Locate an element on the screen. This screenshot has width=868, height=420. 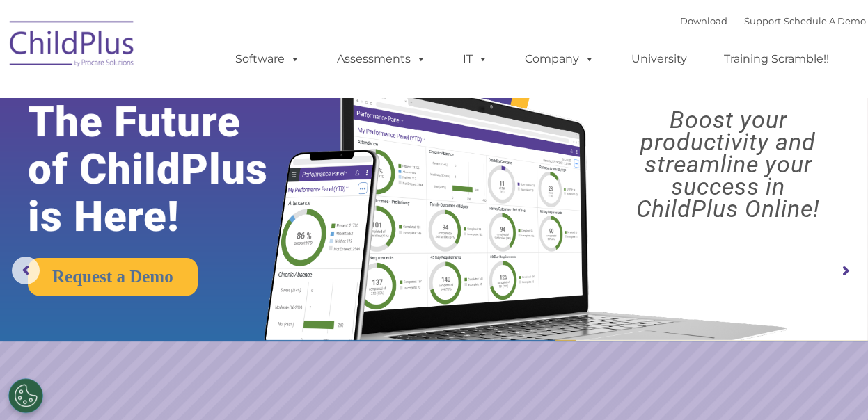
a: Company is located at coordinates (560, 59).